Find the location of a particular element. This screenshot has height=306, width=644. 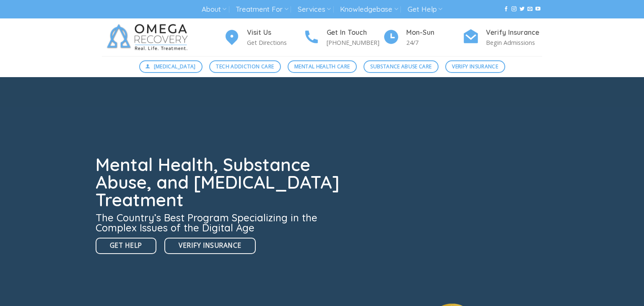

img: Omega Recovery is located at coordinates (149, 37).